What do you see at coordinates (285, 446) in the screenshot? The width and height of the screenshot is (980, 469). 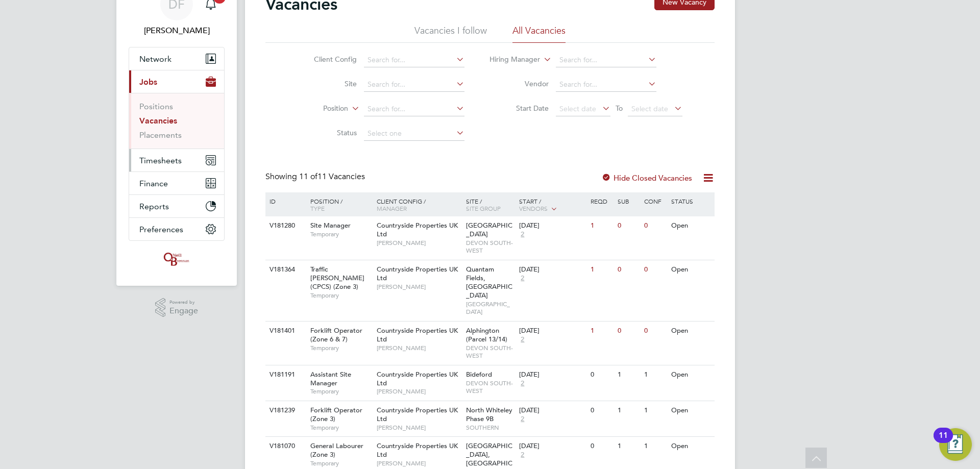 I see `div: V181070` at bounding box center [285, 446].